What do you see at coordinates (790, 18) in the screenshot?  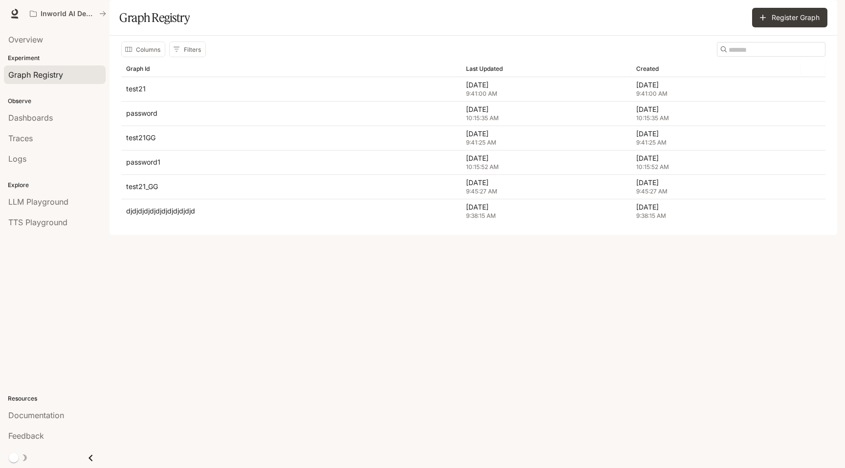 I see `button: Register Graph` at bounding box center [790, 18].